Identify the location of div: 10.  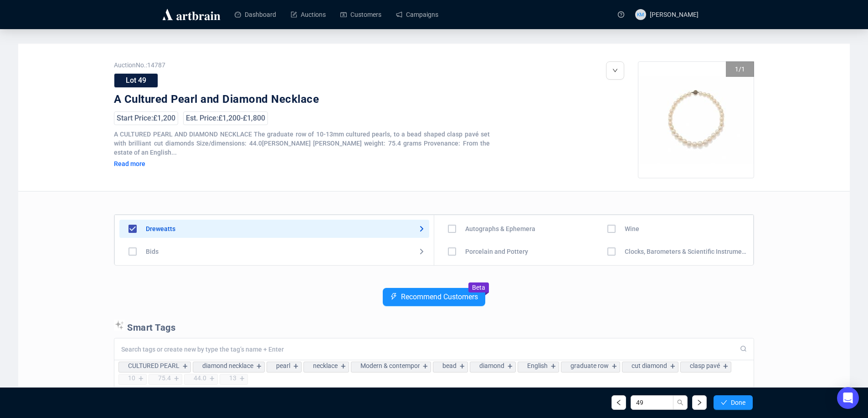
(132, 378).